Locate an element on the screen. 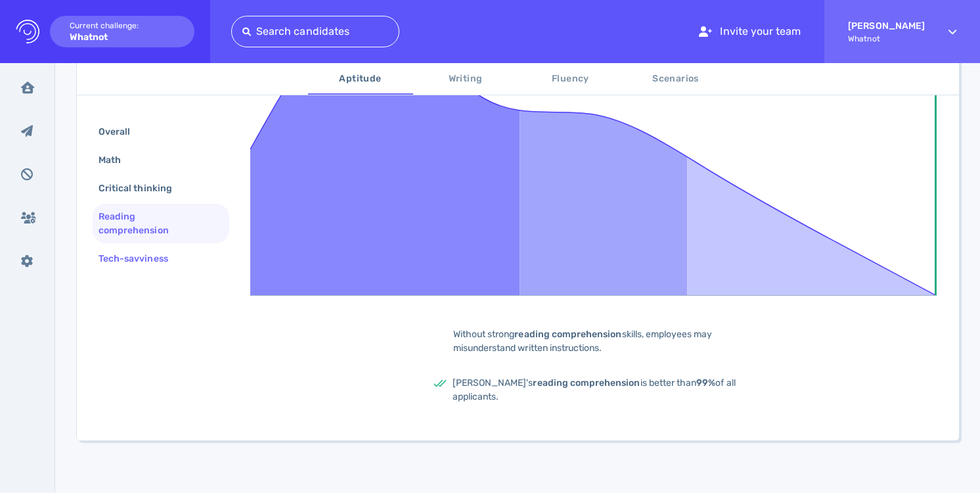 The height and width of the screenshot is (493, 980). div: Reading comprehension is located at coordinates (156, 224).